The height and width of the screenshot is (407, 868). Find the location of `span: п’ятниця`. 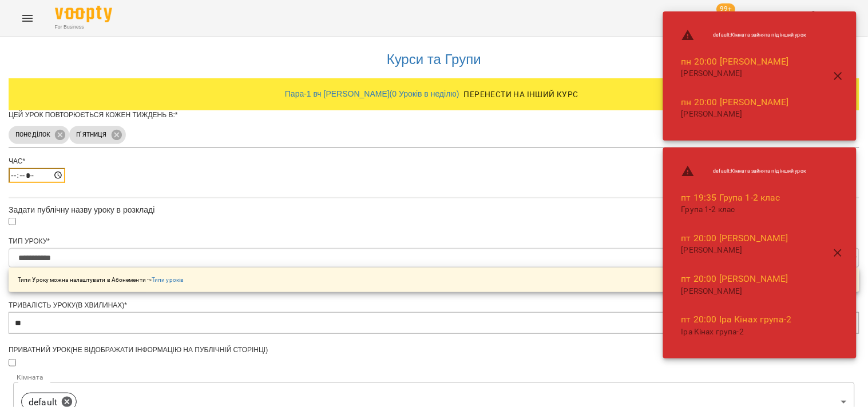

span: п’ятниця is located at coordinates (91, 134).